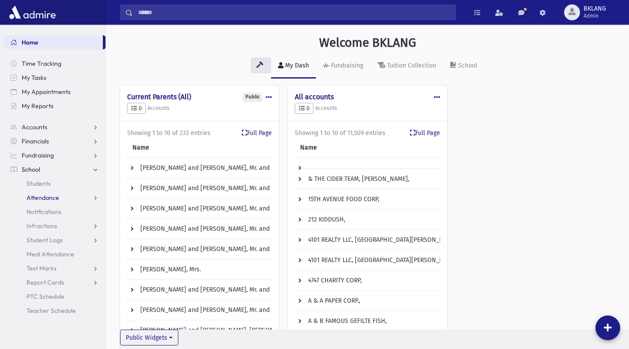 Image resolution: width=629 pixels, height=349 pixels. What do you see at coordinates (46, 92) in the screenshot?
I see `span: My Appointments` at bounding box center [46, 92].